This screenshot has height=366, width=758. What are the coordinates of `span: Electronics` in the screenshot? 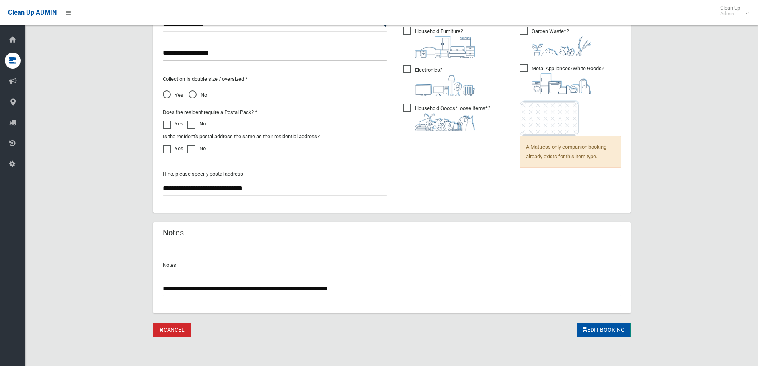 It's located at (439, 80).